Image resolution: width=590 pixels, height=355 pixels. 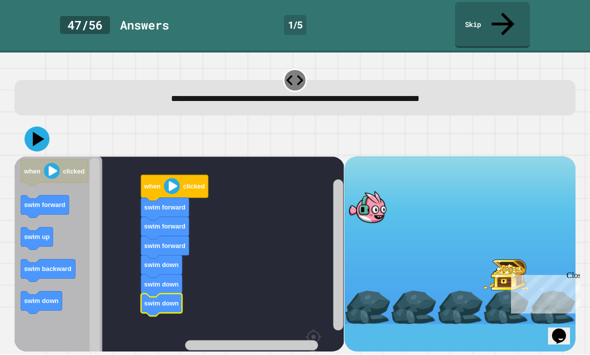 I want to click on div: 1 / 5, so click(x=295, y=25).